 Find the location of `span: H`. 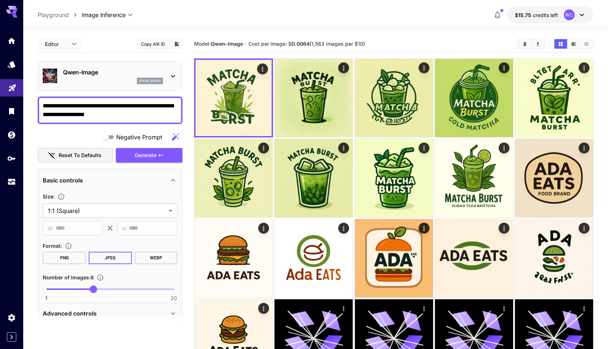

span: H is located at coordinates (124, 228).